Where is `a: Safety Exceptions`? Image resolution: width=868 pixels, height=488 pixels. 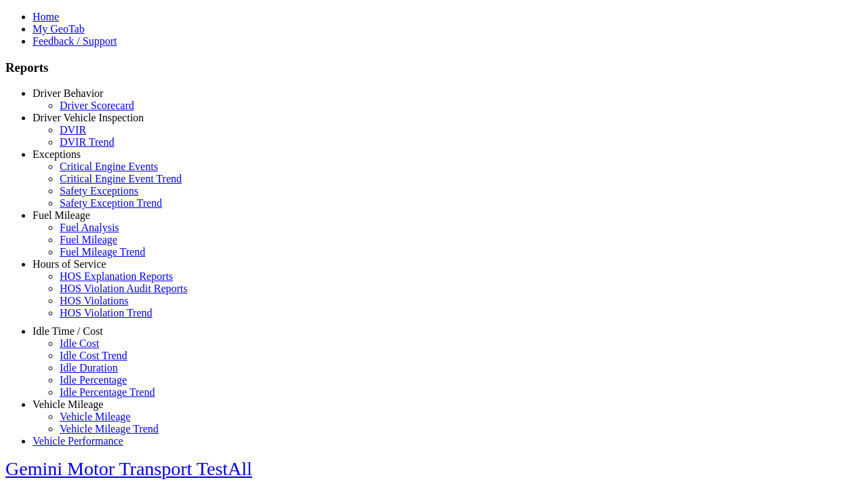
a: Safety Exceptions is located at coordinates (99, 190).